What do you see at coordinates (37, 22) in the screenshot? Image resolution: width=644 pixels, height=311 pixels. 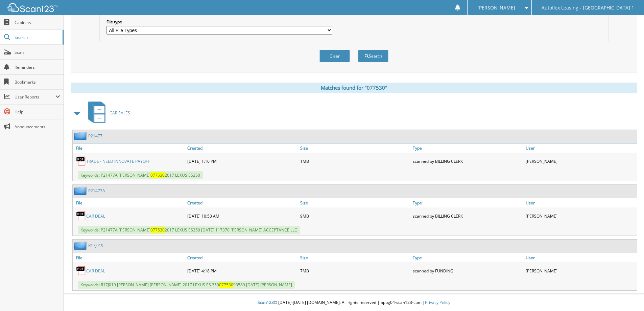 I see `span: Cabinets` at bounding box center [37, 22].